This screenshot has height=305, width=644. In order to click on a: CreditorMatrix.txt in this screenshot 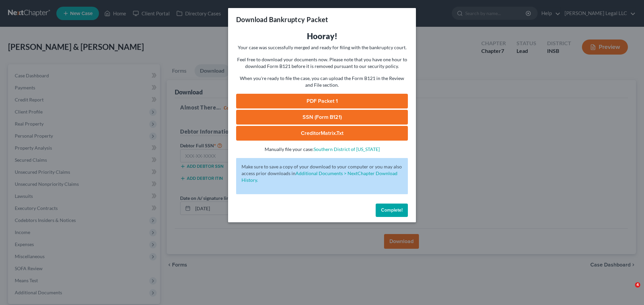, I will do `click(322, 133)`.